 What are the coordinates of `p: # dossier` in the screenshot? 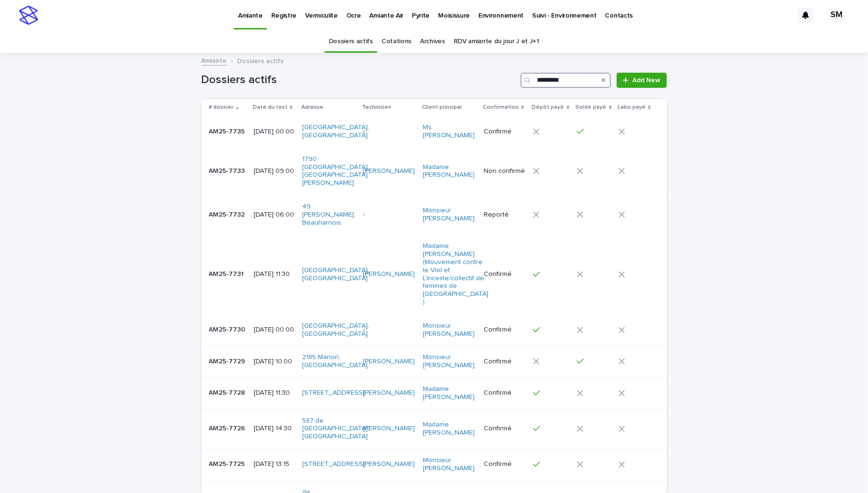 It's located at (222, 107).